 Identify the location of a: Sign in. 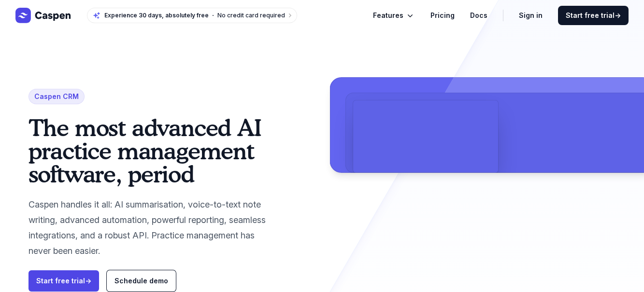
(530, 16).